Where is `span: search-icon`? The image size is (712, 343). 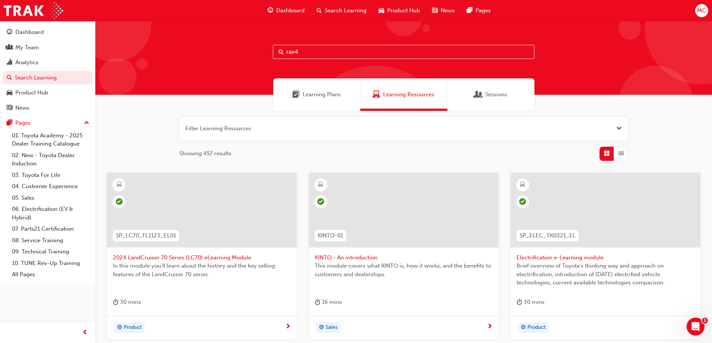 span: search-icon is located at coordinates (9, 78).